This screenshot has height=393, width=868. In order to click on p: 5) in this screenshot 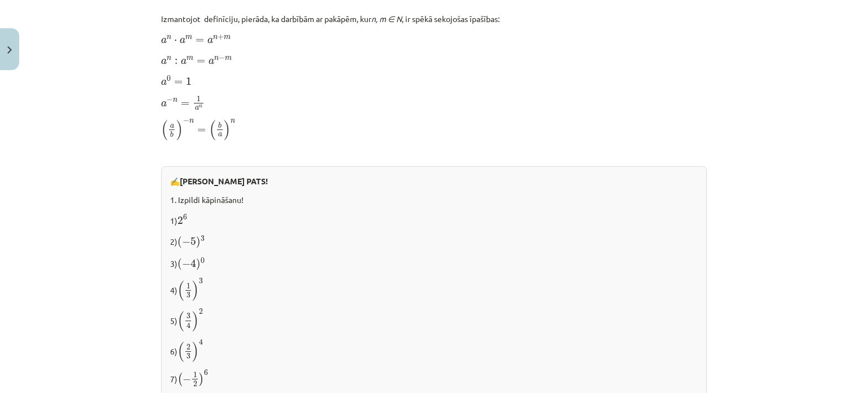, I will do `click(434, 320)`.